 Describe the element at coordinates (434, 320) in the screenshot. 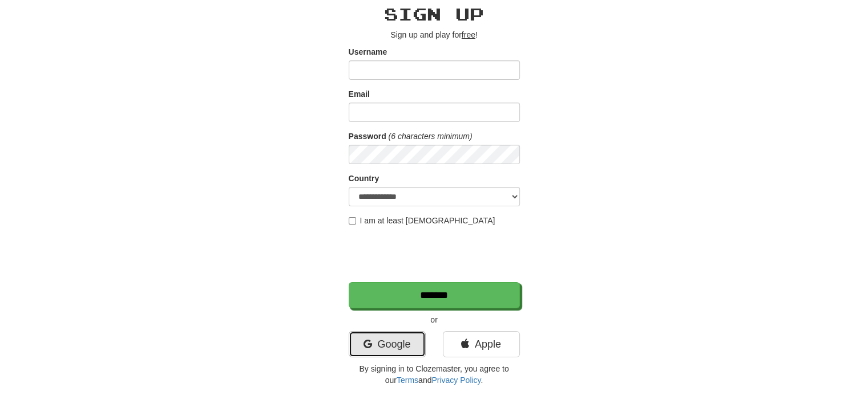

I see `p: or` at that location.